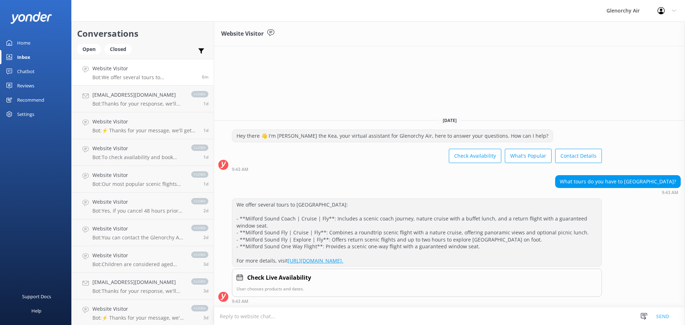 The image size is (685, 325). What do you see at coordinates (138, 184) in the screenshot?
I see `p: Bot: Our most popular scenic flights include: - Milford Sound Fly | Cruise | Fly - Our most popul...` at bounding box center [138, 184].